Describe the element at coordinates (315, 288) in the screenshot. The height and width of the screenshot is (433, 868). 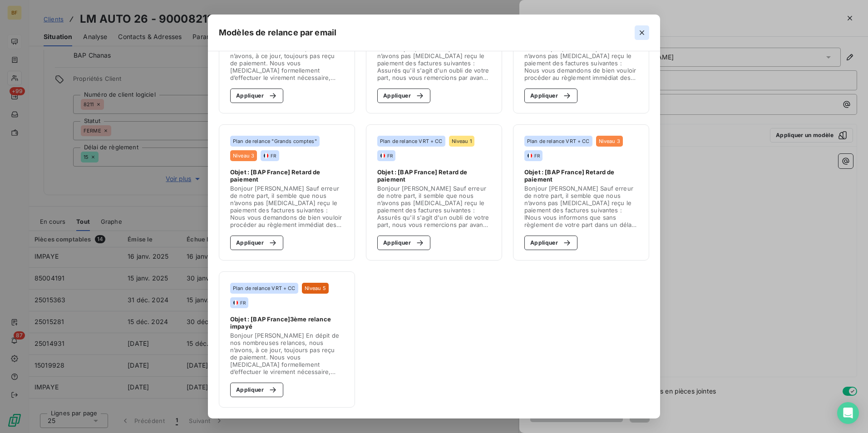
I see `span: Niveau 5` at that location.